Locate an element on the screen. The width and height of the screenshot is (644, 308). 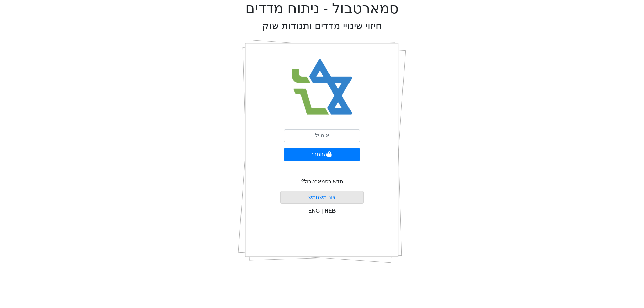
h2: חיזוי שינויי מדדים ותנודות שוק is located at coordinates (322, 26).